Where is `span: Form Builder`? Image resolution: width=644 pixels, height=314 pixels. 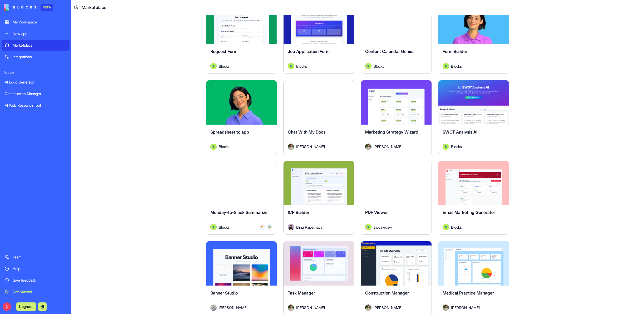
span: Form Builder is located at coordinates (455, 51).